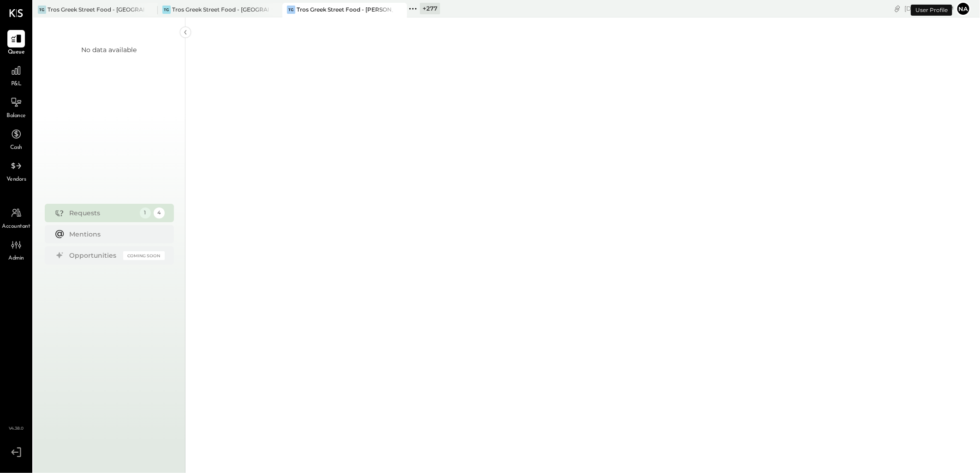 Image resolution: width=980 pixels, height=473 pixels. What do you see at coordinates (16, 84) in the screenshot?
I see `span: P&L` at bounding box center [16, 84].